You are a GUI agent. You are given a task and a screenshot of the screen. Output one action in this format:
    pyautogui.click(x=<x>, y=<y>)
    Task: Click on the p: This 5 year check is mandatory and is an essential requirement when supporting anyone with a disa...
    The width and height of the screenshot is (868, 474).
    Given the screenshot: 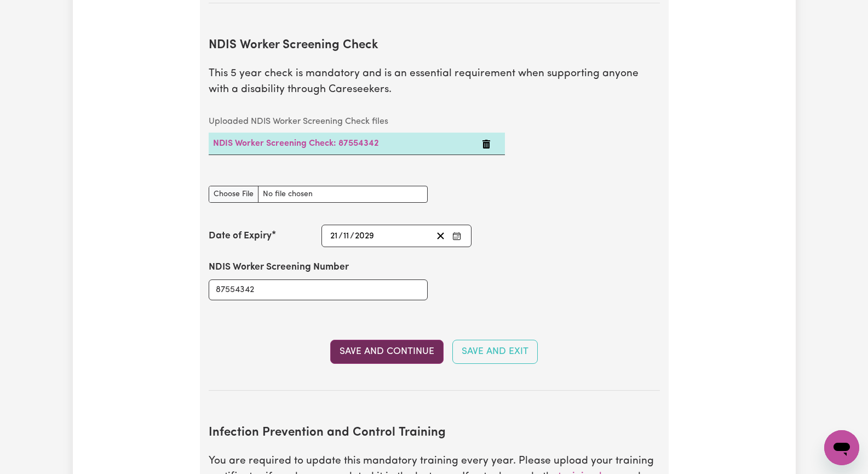 What is the action you would take?
    pyautogui.click(x=434, y=82)
    